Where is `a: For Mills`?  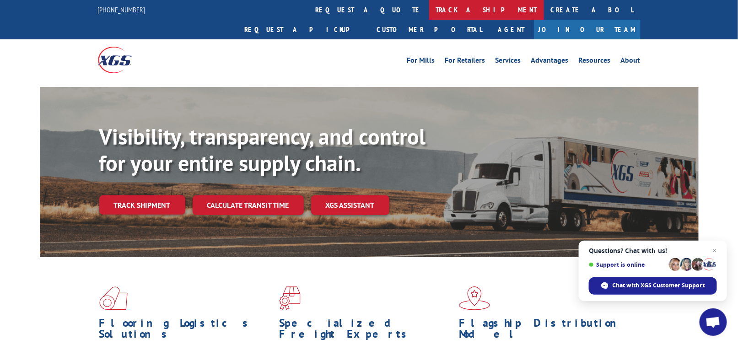 a: For Mills is located at coordinates (421, 62).